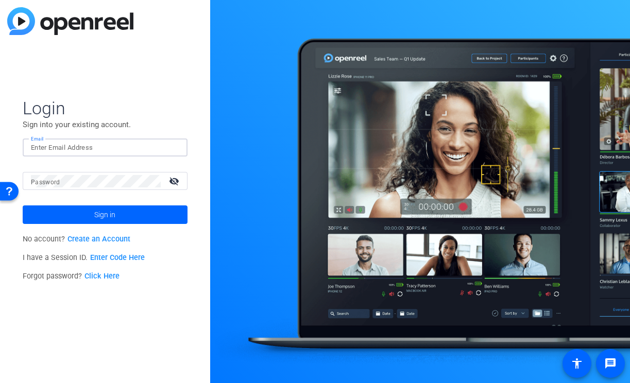  Describe the element at coordinates (105, 108) in the screenshot. I see `span: Login` at that location.